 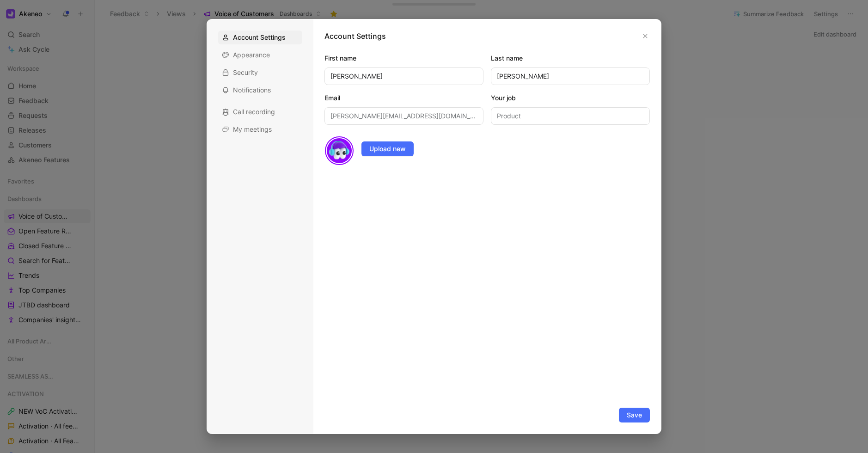 I want to click on span: Call recording, so click(x=254, y=111).